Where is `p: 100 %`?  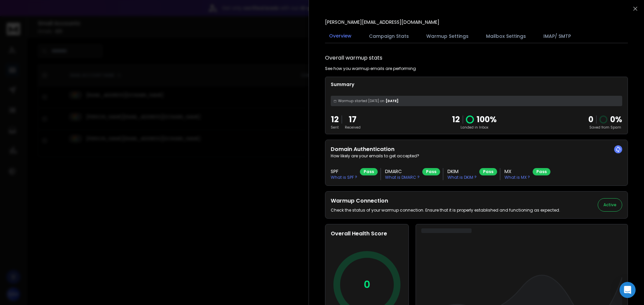 p: 100 % is located at coordinates (486, 119).